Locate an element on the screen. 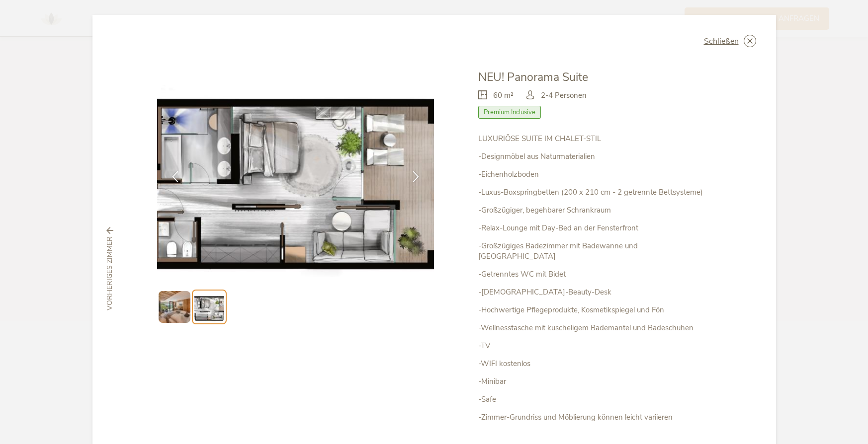 This screenshot has width=868, height=444. p: -Hochwertige Pflegeprodukte, Kosmetikspiegel und Fön is located at coordinates (594, 310).